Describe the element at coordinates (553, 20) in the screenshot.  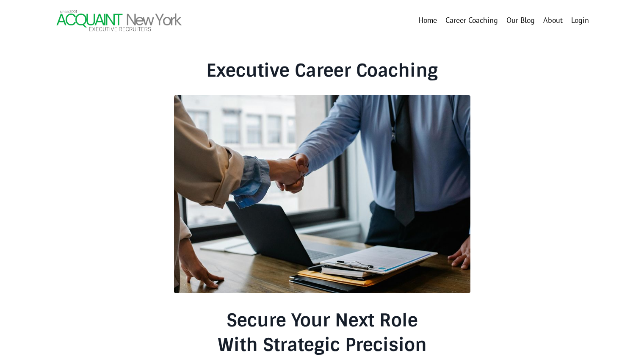
I see `a: About` at that location.